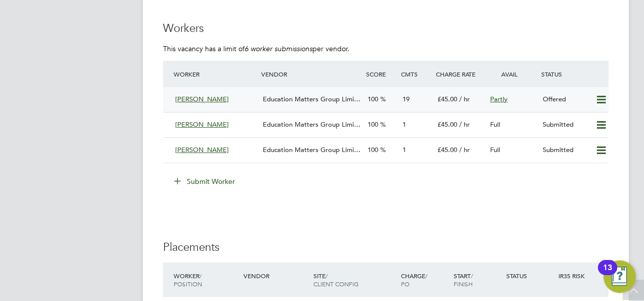 The width and height of the screenshot is (644, 301). What do you see at coordinates (478, 280) in the screenshot?
I see `div: Start` at bounding box center [478, 280].